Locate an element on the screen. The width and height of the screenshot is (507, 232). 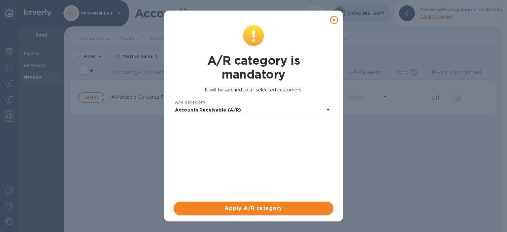
button: Apply A/R category is located at coordinates (254, 208).